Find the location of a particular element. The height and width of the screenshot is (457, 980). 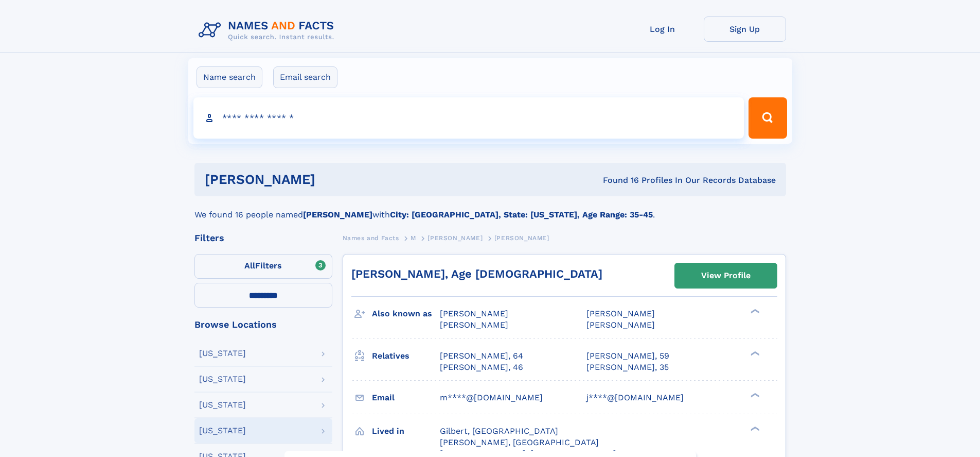

div: We found 16 people named with . is located at coordinates (490, 209).